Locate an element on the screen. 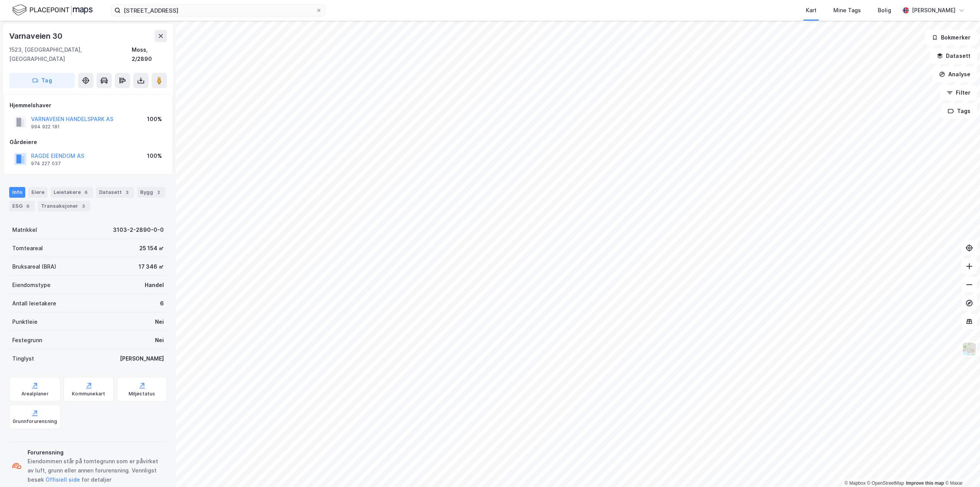  div: 994 922 181 is located at coordinates (45, 127).